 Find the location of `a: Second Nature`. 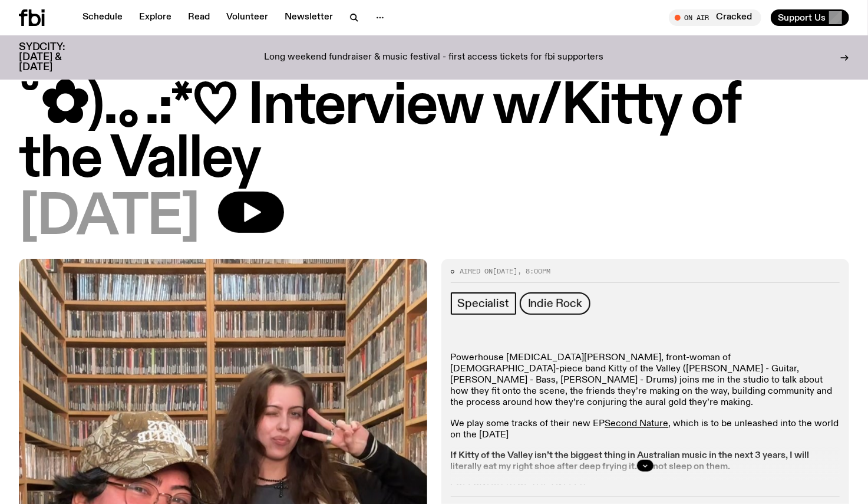

a: Second Nature is located at coordinates (637, 424).